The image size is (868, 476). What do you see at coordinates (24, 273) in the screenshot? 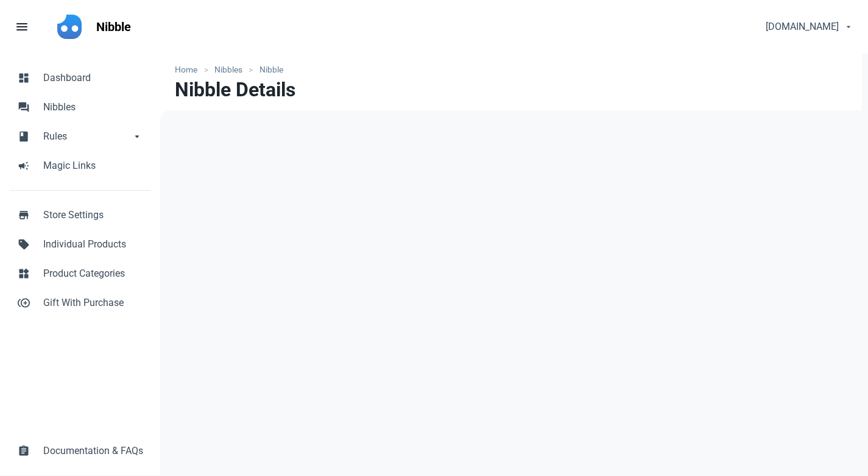
I see `span: widgets` at bounding box center [24, 273].